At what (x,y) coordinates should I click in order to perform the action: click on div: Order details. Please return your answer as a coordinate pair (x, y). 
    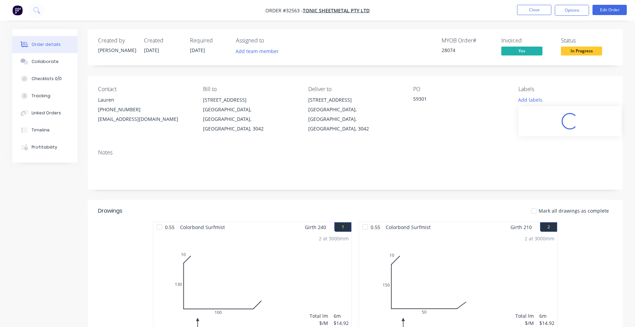
    Looking at the image, I should click on (46, 45).